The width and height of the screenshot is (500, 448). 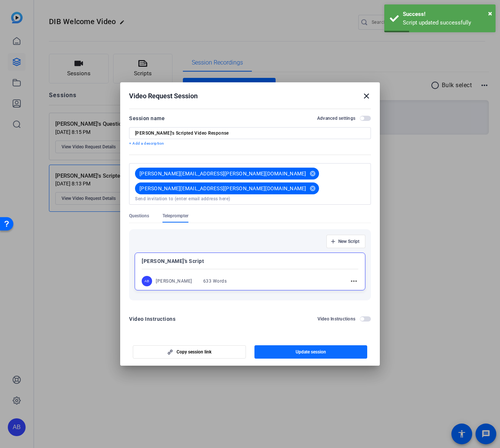 What do you see at coordinates (147, 118) in the screenshot?
I see `div: Session name` at bounding box center [147, 118].